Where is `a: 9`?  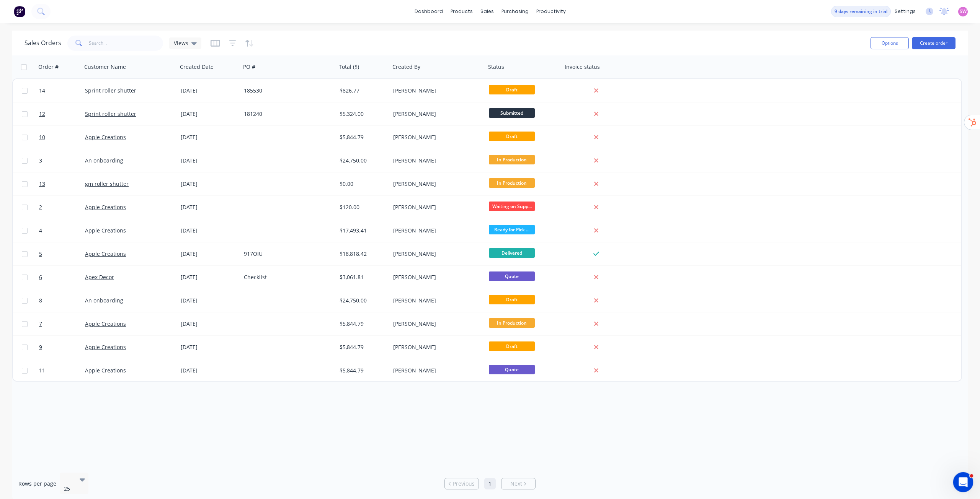
a: 9 is located at coordinates (62, 347).